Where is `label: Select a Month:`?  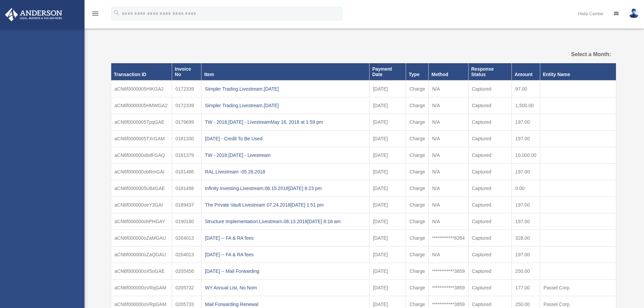 label: Select a Month: is located at coordinates (574, 55).